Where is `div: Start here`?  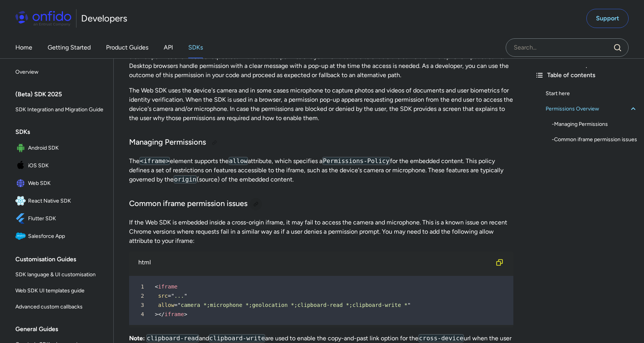 div: Start here is located at coordinates (592, 94).